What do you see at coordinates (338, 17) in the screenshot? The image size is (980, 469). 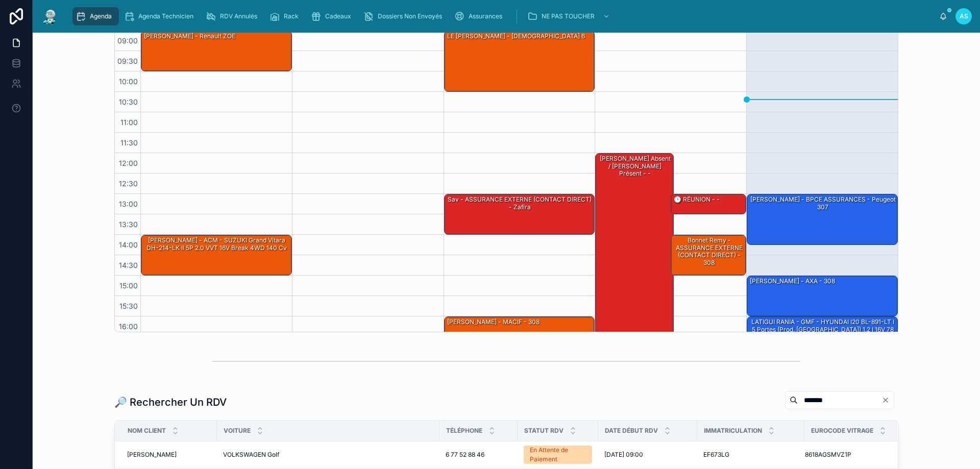 I see `span: Cadeaux` at bounding box center [338, 17].